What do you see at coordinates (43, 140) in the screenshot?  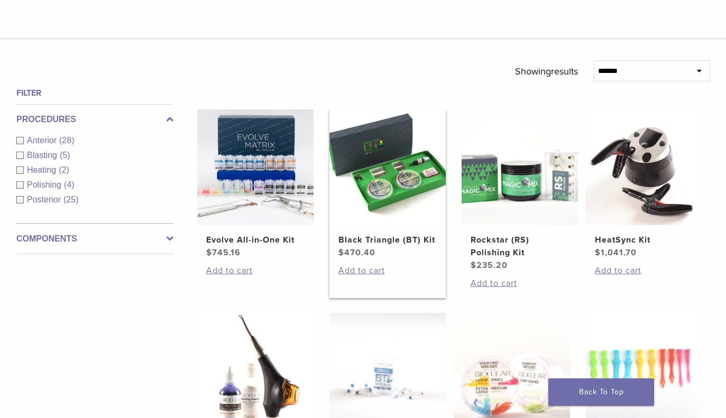 I see `span: Anterior` at bounding box center [43, 140].